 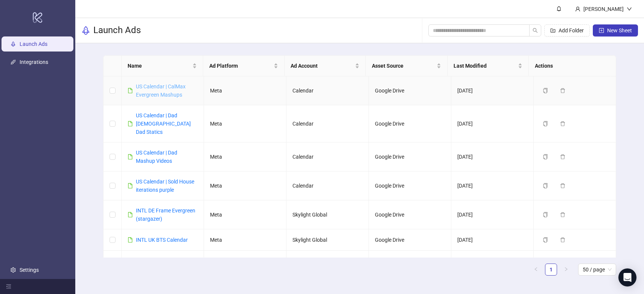 What do you see at coordinates (165, 186) in the screenshot?
I see `a: US Calendar | Sold House iterations purple` at bounding box center [165, 186].